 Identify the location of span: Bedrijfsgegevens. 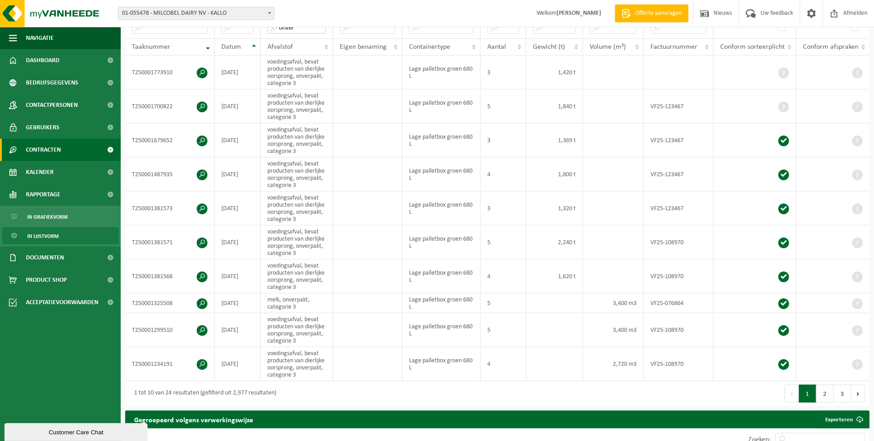
(52, 83).